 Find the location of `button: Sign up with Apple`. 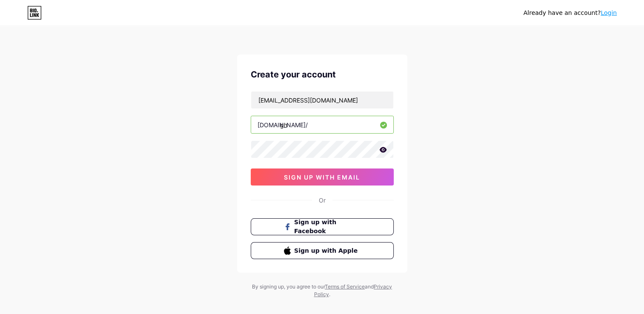

button: Sign up with Apple is located at coordinates (322, 250).